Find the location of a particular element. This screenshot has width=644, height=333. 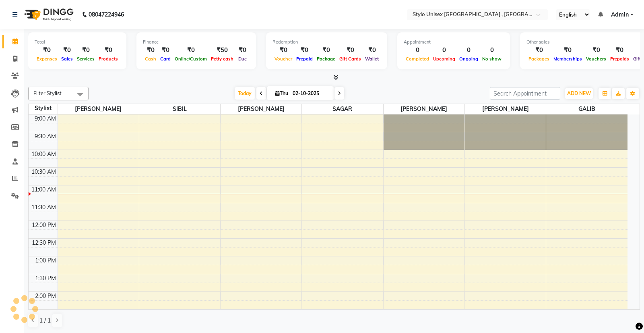

input: 2025-10-02 is located at coordinates (310, 93).